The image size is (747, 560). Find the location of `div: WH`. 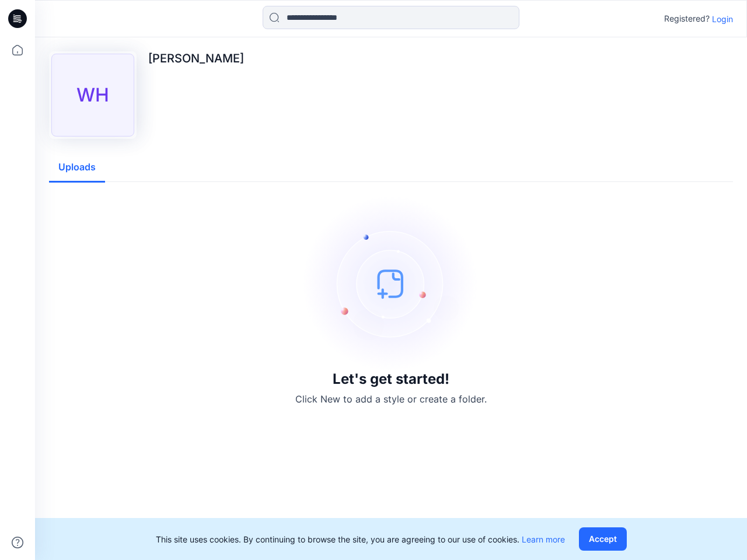

div: WH is located at coordinates (93, 95).